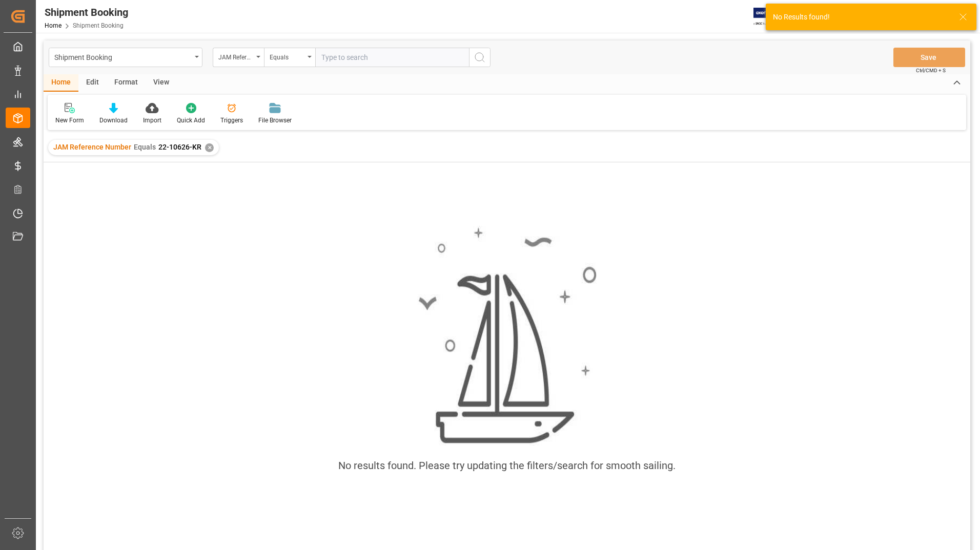 The width and height of the screenshot is (980, 550). I want to click on div: Format, so click(126, 83).